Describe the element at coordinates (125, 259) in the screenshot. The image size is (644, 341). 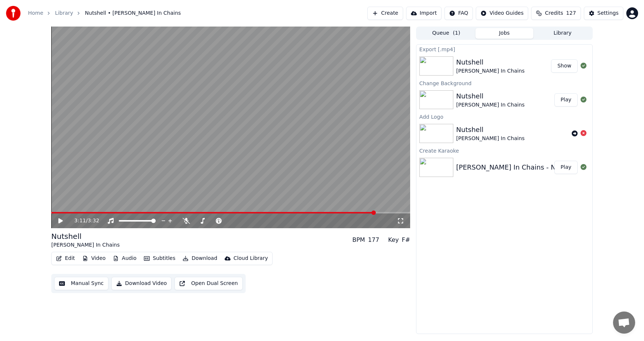
I see `button: Audio` at that location.